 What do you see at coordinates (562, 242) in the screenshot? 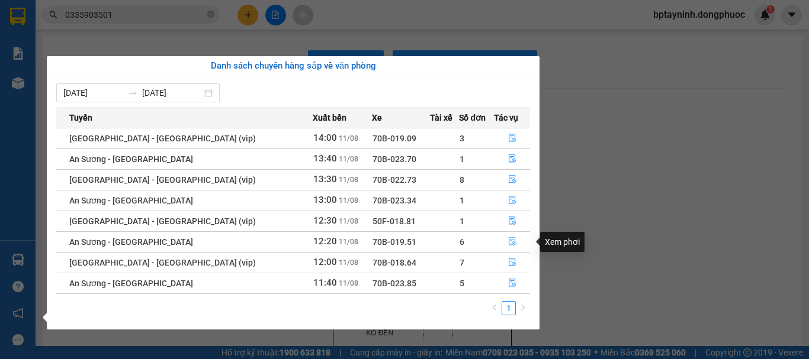
I see `div: Xem phơi` at bounding box center [562, 242].